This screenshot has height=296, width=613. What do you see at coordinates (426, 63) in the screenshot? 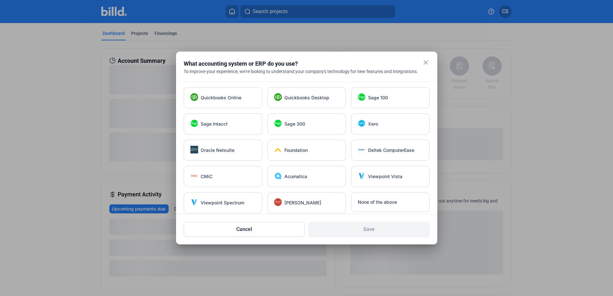
I see `mat-icon: close` at bounding box center [426, 63].